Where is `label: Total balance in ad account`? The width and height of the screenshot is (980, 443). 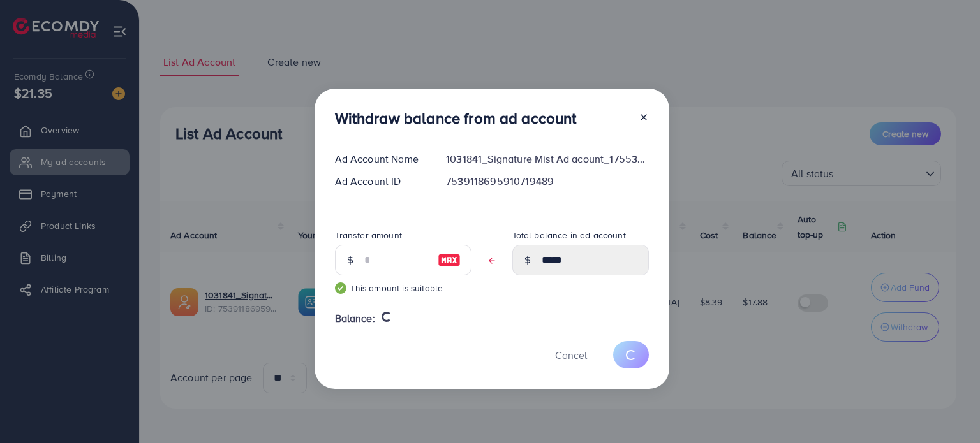
label: Total balance in ad account is located at coordinates (569, 236).